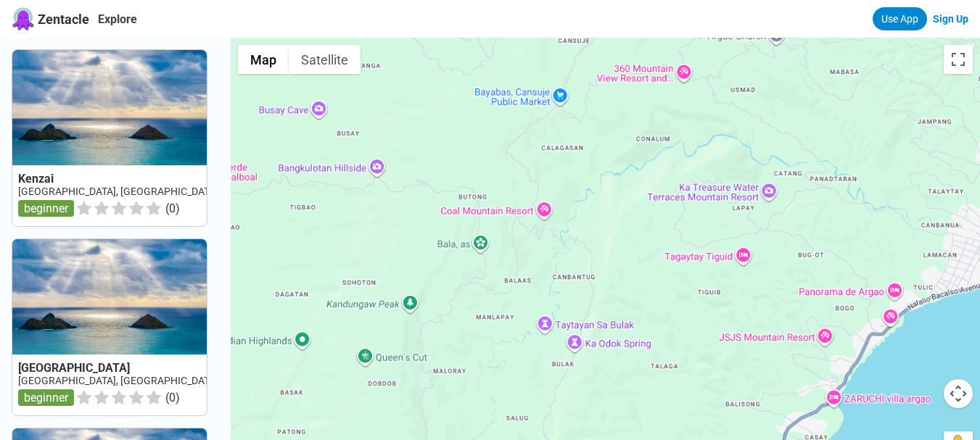 The image size is (980, 440). I want to click on button: Show street map, so click(263, 59).